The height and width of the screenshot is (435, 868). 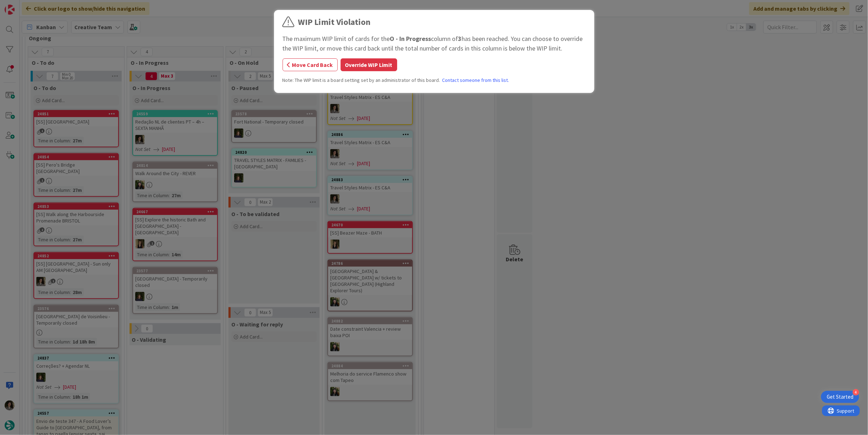 I want to click on div: 4, so click(x=856, y=392).